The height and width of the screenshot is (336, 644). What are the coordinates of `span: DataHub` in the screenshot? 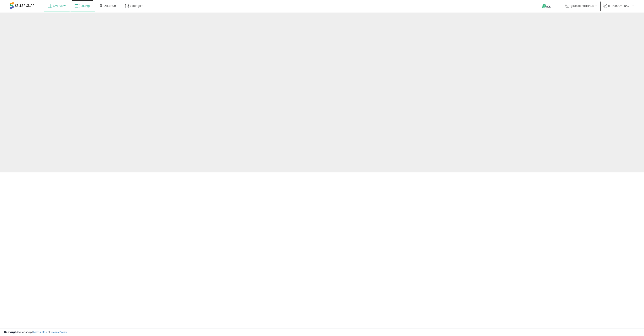 It's located at (110, 6).